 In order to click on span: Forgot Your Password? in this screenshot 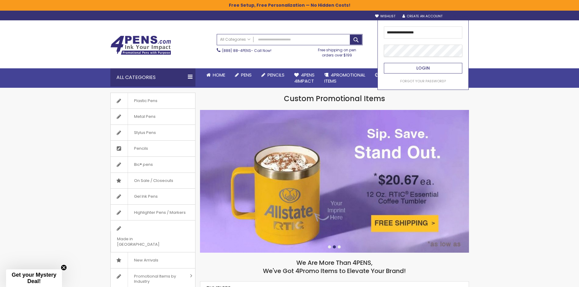, I will do `click(423, 81)`.